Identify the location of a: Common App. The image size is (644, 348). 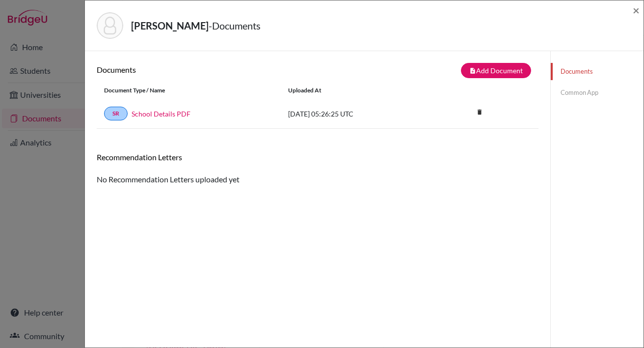
(596, 92).